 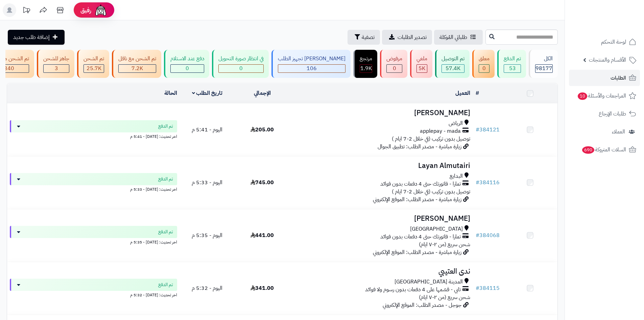 I want to click on a: إضافة طلب جديد, so click(x=36, y=37).